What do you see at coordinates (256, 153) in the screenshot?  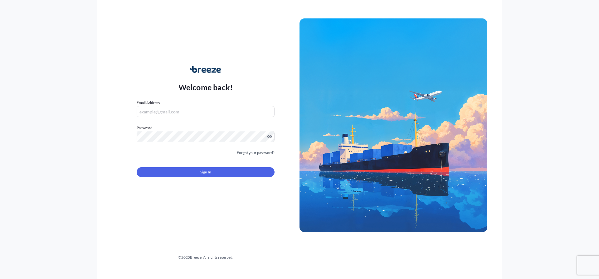 I see `a: Forgot your password?` at bounding box center [256, 153].